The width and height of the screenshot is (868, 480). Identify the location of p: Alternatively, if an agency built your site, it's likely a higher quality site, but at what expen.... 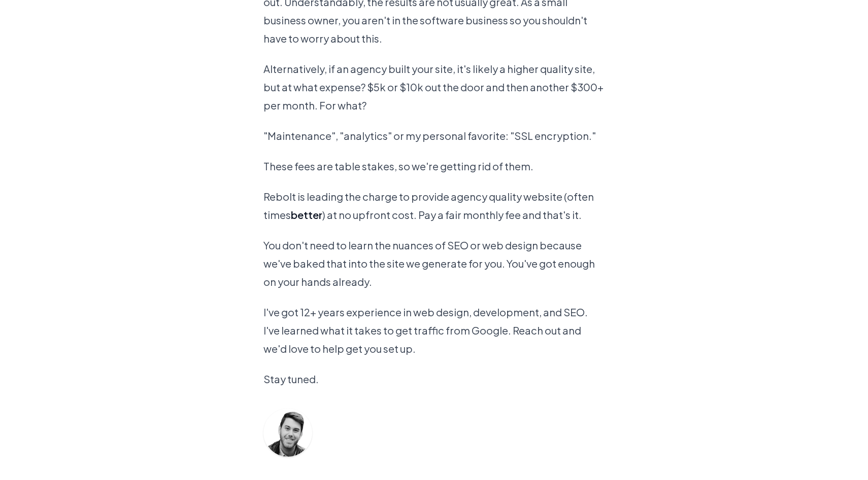
(434, 87).